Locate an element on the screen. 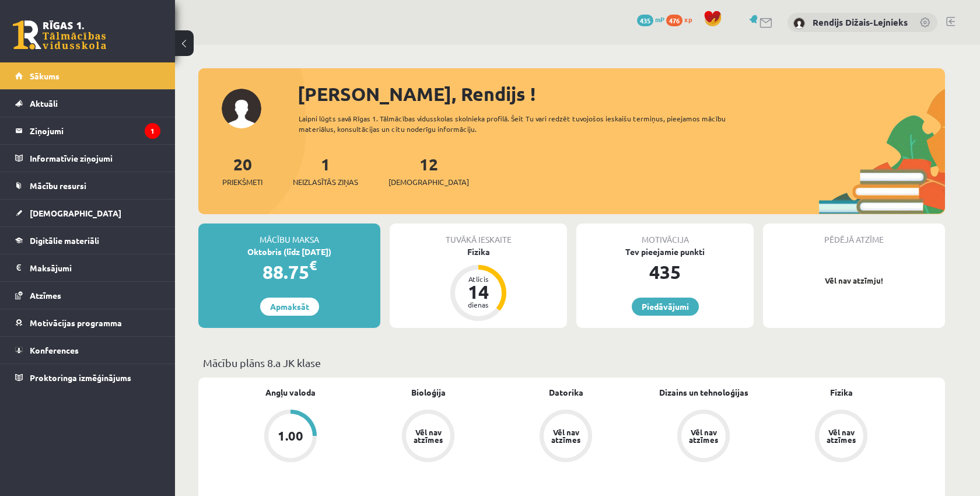 The width and height of the screenshot is (980, 496). div: Mācību maksa is located at coordinates (289, 234).